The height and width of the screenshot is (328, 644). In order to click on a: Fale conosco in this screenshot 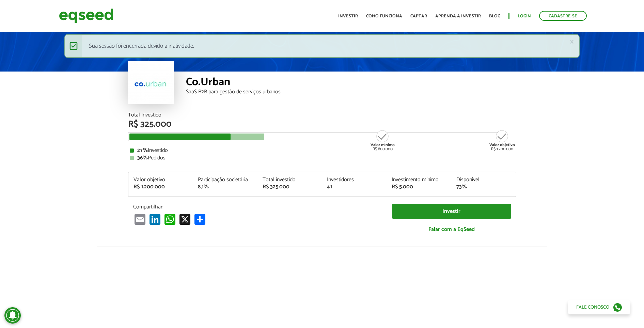, I will do `click(599, 307)`.